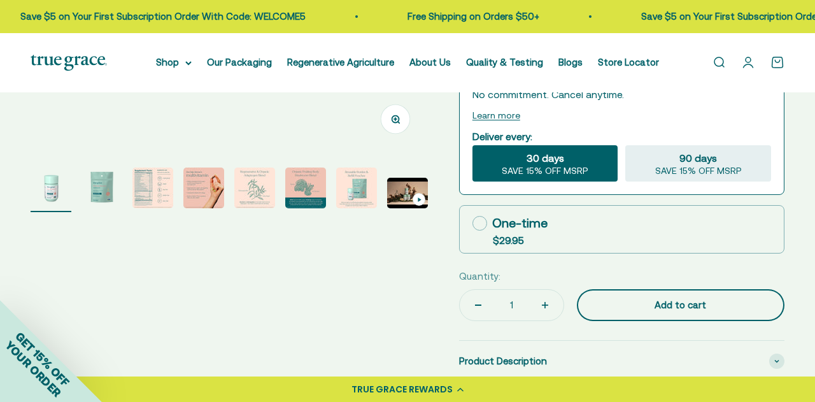 This screenshot has width=815, height=402. What do you see at coordinates (471, 16) in the screenshot?
I see `a: Free Shipping on Orders $50+` at bounding box center [471, 16].